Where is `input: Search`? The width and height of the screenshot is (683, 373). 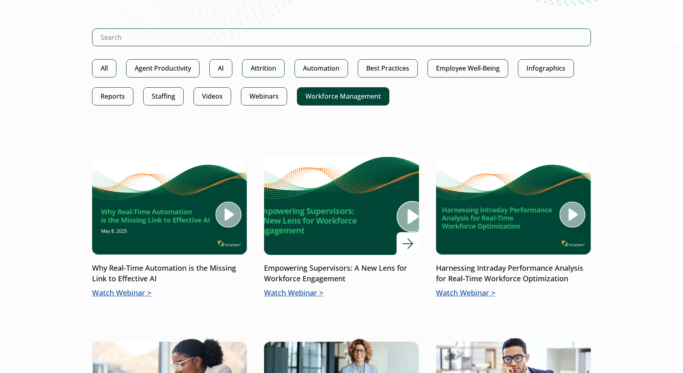
input: Search is located at coordinates (342, 37).